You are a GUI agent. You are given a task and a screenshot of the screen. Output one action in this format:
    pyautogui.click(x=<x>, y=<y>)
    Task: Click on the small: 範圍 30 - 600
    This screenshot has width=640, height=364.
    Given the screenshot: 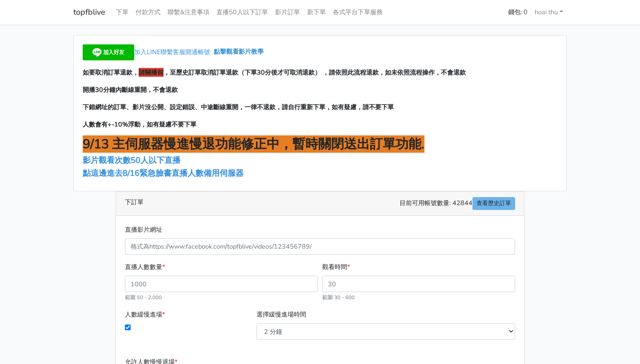 What is the action you would take?
    pyautogui.click(x=338, y=298)
    